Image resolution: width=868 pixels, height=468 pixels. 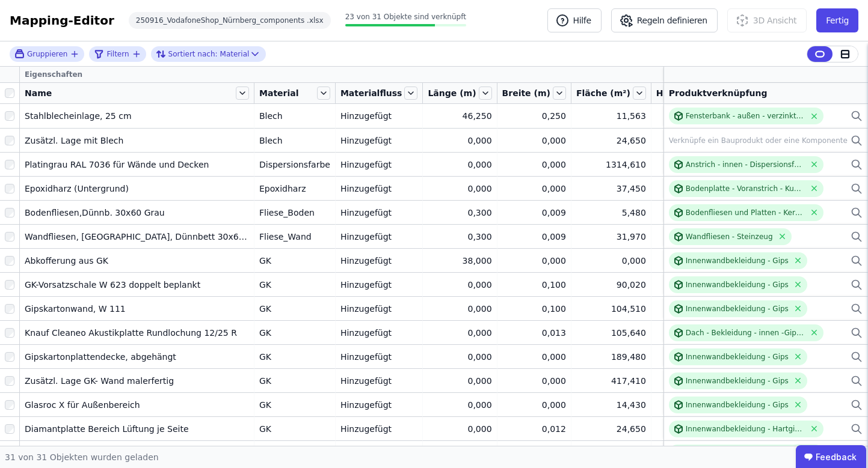 What do you see at coordinates (406, 17) in the screenshot?
I see `span: 23 von 31 Objekte sind verknüpft` at bounding box center [406, 17].